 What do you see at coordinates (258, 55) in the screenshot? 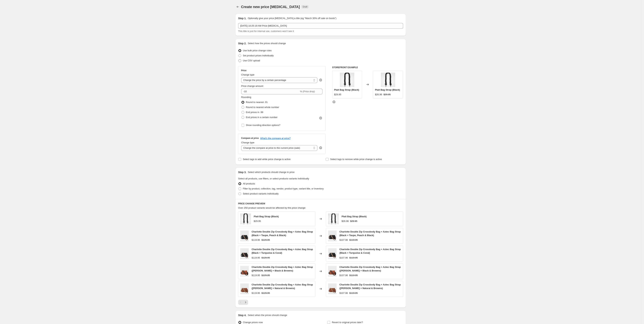
I see `span: Set product prices individually` at bounding box center [258, 55].